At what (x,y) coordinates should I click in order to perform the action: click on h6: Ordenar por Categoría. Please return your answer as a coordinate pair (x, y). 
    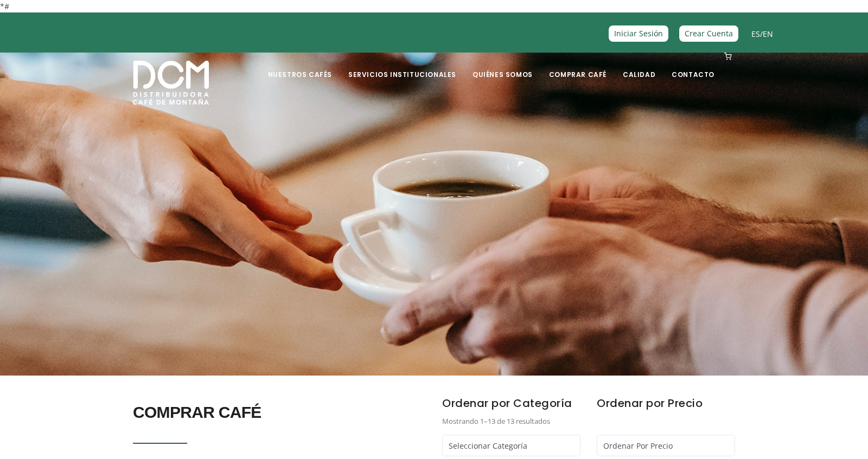
    Looking at the image, I should click on (511, 404).